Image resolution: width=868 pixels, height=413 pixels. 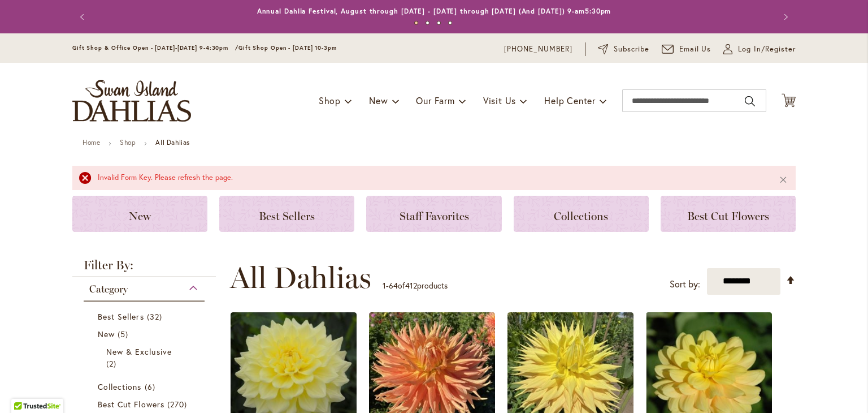 I want to click on strong: All Dahlias, so click(x=172, y=142).